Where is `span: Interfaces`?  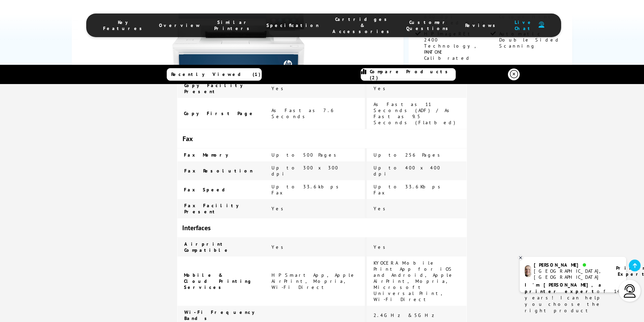 span: Interfaces is located at coordinates (197, 228).